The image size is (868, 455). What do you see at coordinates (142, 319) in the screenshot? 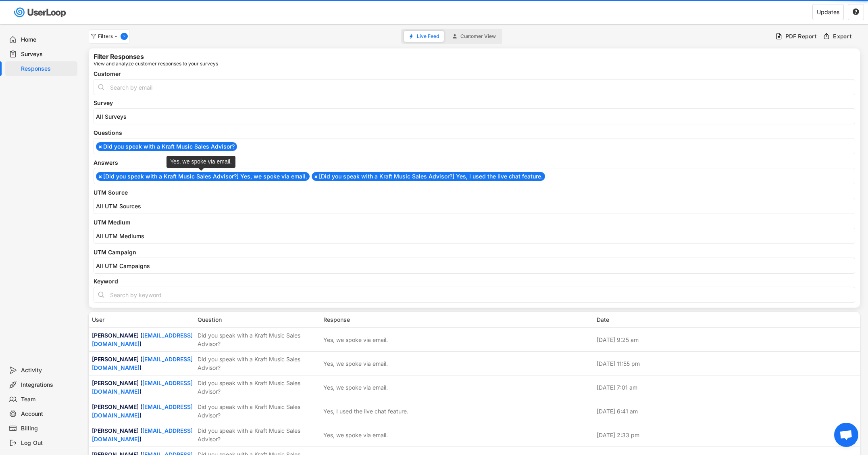
I see `div: User` at bounding box center [142, 319].